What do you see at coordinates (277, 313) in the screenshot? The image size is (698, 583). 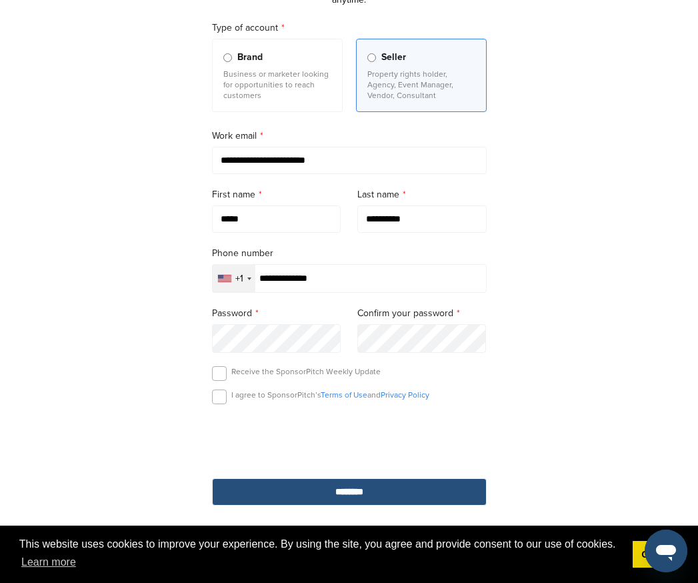 I see `label: Password` at bounding box center [277, 313].